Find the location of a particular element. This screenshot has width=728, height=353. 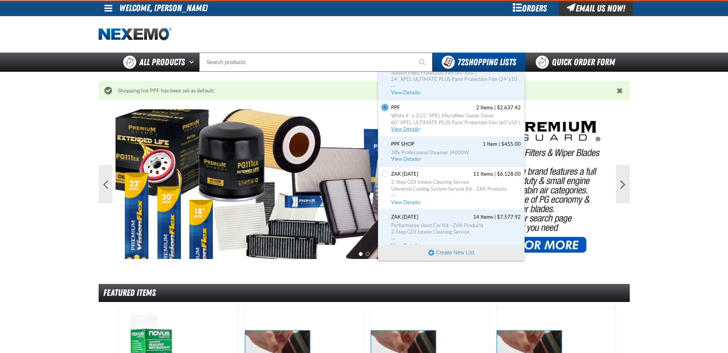

span: PPF is located at coordinates (395, 108).